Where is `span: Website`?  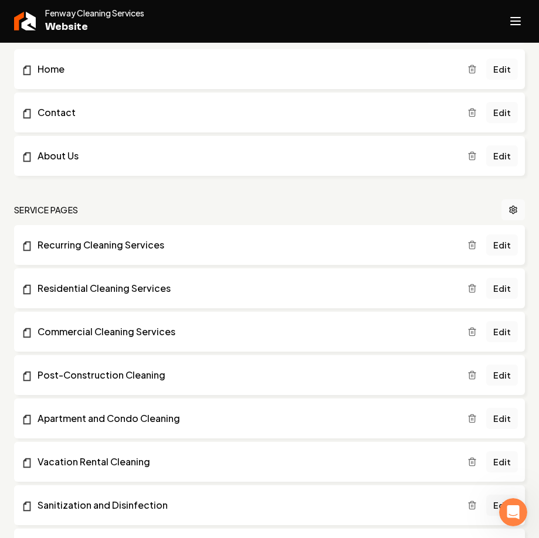
span: Website is located at coordinates (94, 27).